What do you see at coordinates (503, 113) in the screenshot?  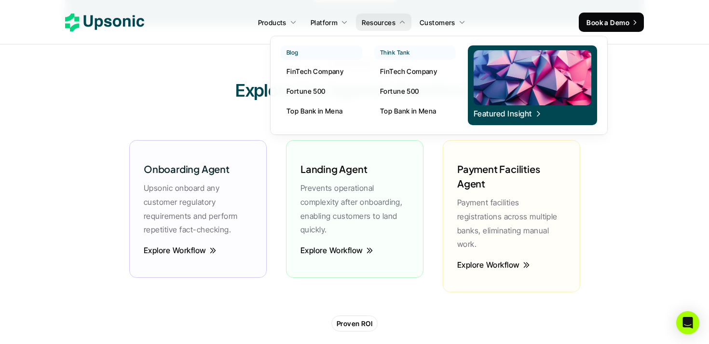 I see `p: Featured Insight` at bounding box center [503, 113].